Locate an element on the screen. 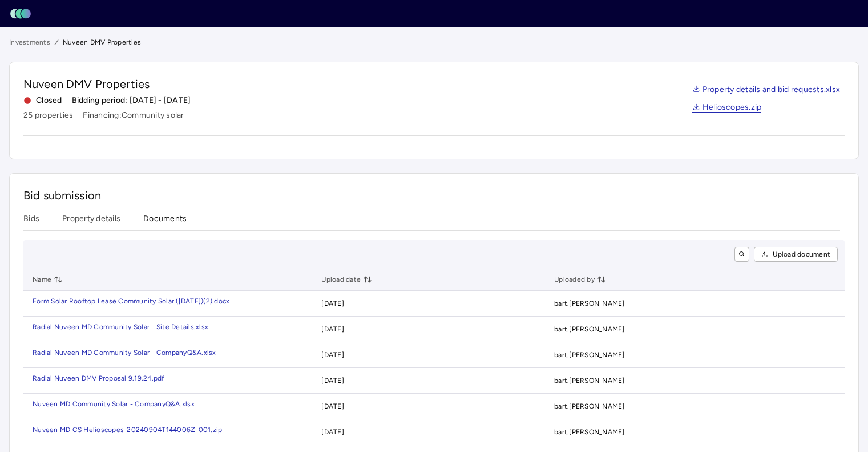 The image size is (868, 452). span: 25 properties is located at coordinates (48, 115).